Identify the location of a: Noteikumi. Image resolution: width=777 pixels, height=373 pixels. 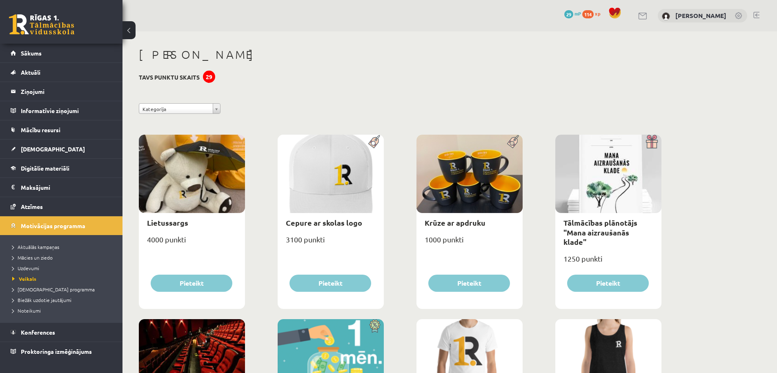
(63, 311).